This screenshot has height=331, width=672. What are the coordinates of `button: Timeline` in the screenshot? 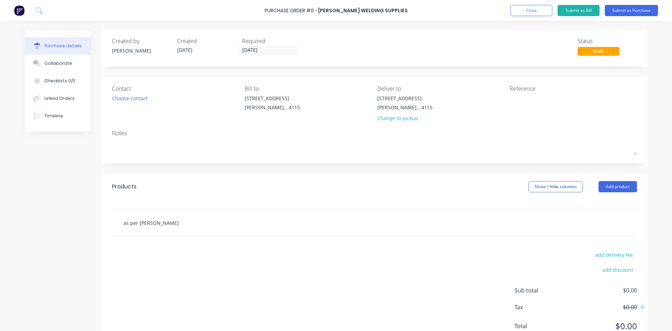 It's located at (58, 116).